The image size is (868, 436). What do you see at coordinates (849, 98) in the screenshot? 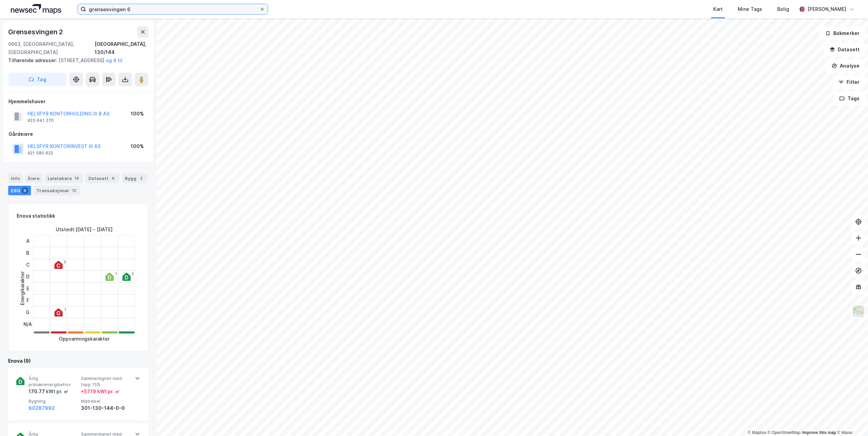
I see `button: Tags` at bounding box center [849, 98].